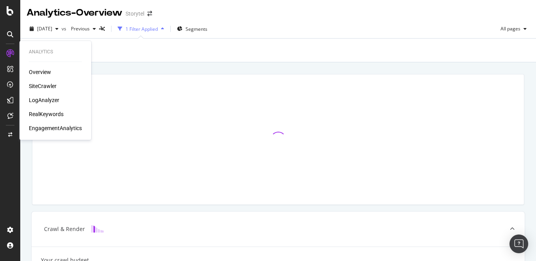 This screenshot has height=261, width=536. What do you see at coordinates (196, 29) in the screenshot?
I see `span: Segments` at bounding box center [196, 29].